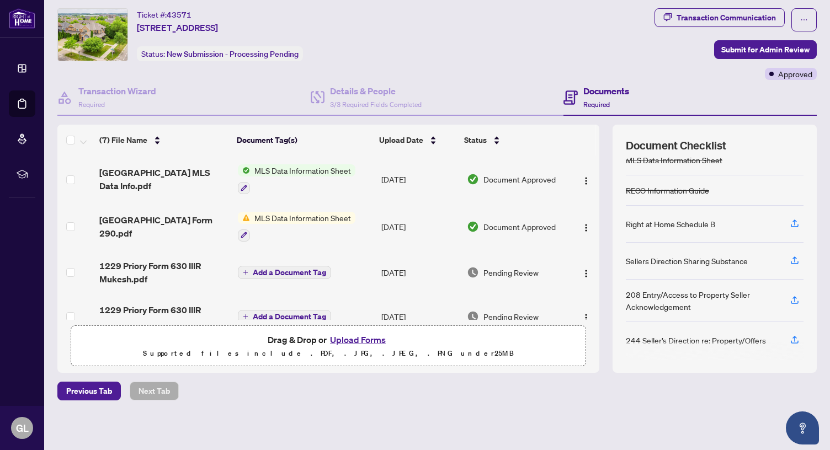 This screenshot has width=830, height=450. I want to click on span: GL, so click(22, 428).